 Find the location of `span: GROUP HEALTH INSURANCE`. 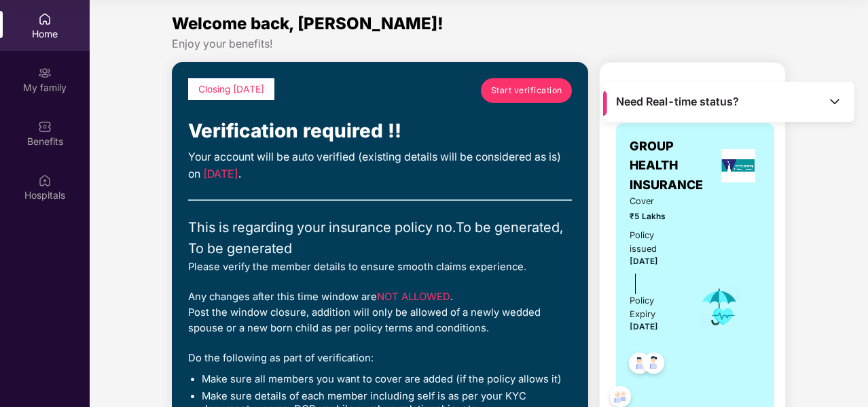

span: GROUP HEALTH INSURANCE is located at coordinates (672, 165).